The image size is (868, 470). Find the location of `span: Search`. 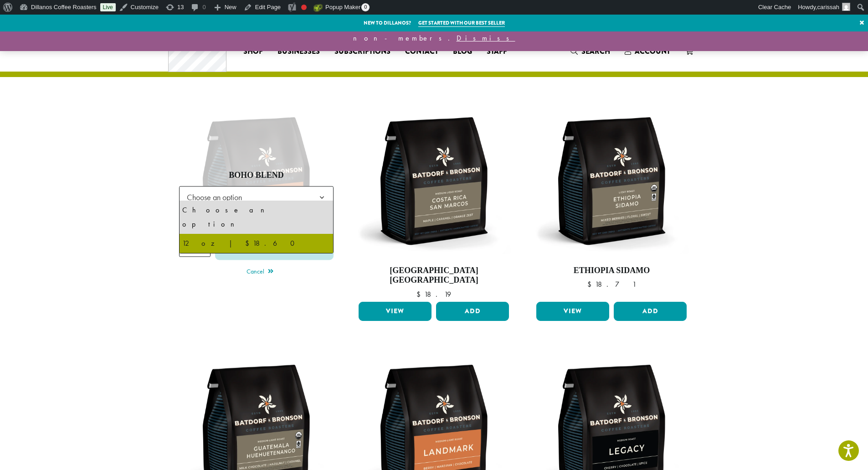

span: Search is located at coordinates (596, 51).